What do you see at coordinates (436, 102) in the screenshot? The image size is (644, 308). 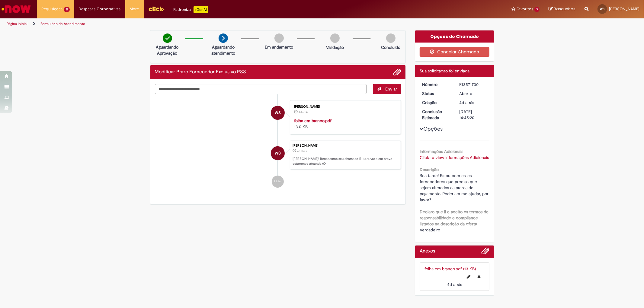 I see `dt: Criação` at bounding box center [436, 102].